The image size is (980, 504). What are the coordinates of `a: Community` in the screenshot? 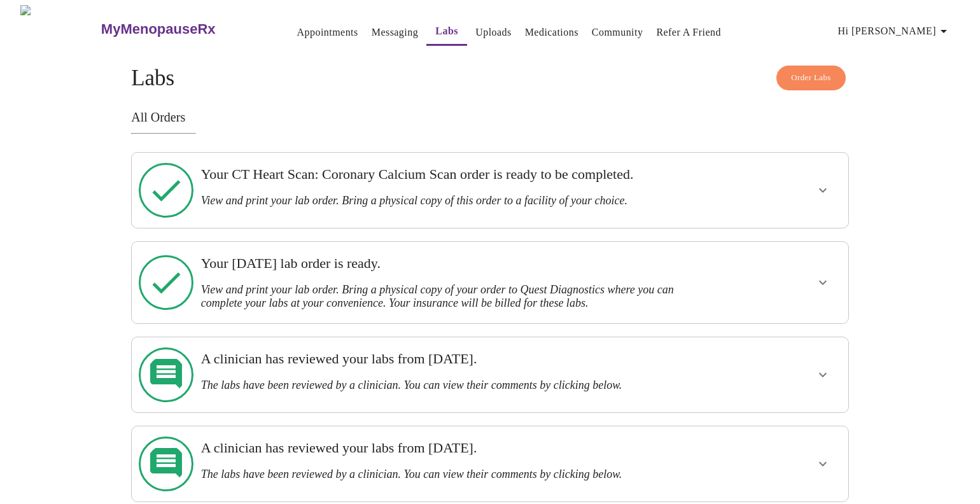 It's located at (618, 32).